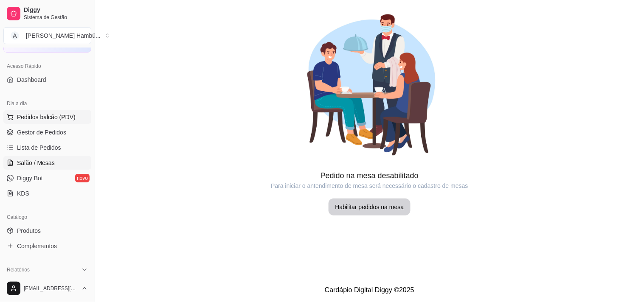 The image size is (644, 302). What do you see at coordinates (37, 246) in the screenshot?
I see `span: Complementos` at bounding box center [37, 246].